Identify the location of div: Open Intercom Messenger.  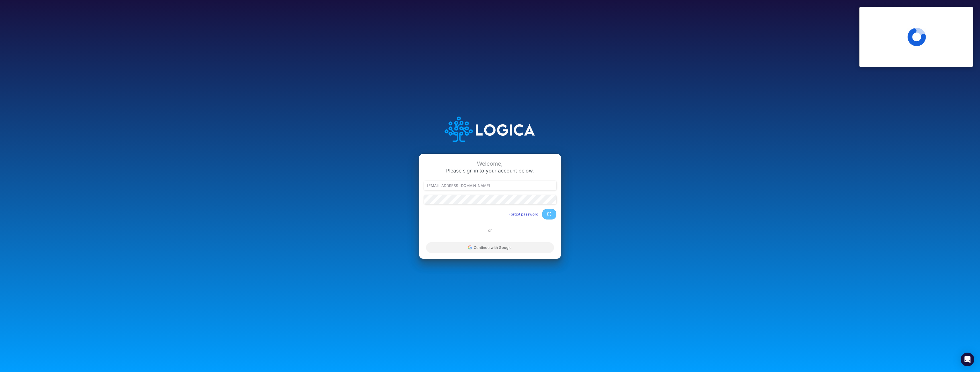
(967, 359).